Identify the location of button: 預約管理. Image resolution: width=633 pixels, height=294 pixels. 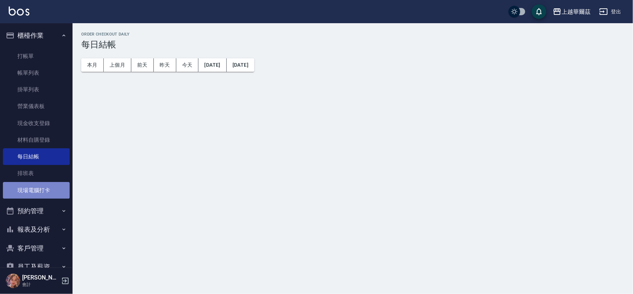
(36, 211).